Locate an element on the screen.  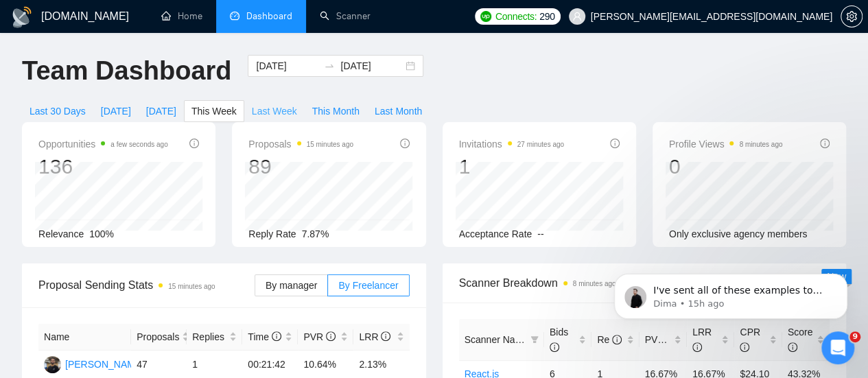
span: This Week is located at coordinates (214, 111).